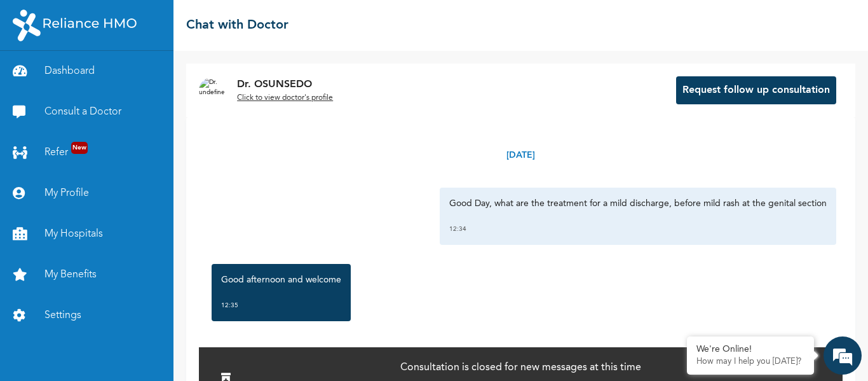 The image size is (868, 381). Describe the element at coordinates (520, 367) in the screenshot. I see `p: Consultation is closed for new messages at this time` at that location.